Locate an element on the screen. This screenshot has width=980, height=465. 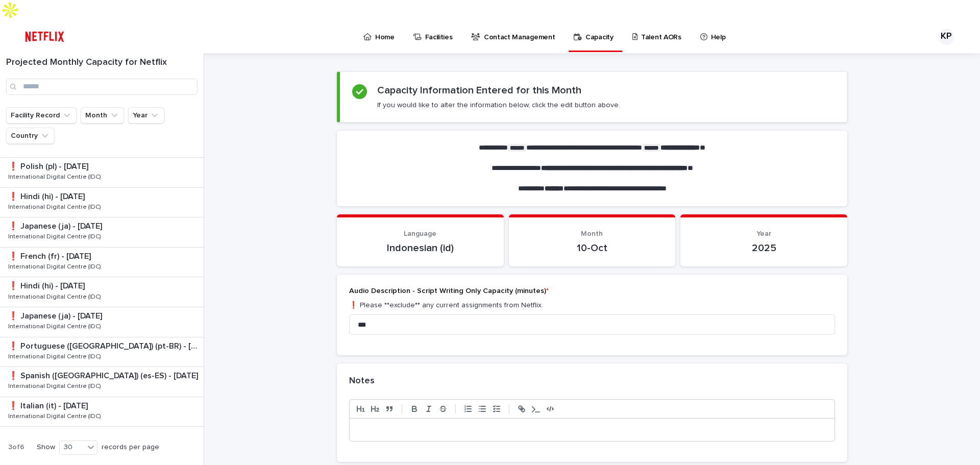
input: Search is located at coordinates (102, 87).